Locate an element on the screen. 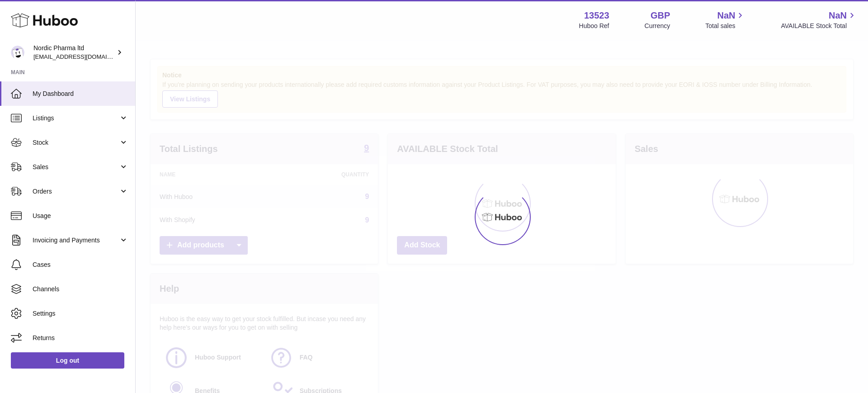  img: internalAdmin-13523@internal.huboo.com is located at coordinates (18, 53).